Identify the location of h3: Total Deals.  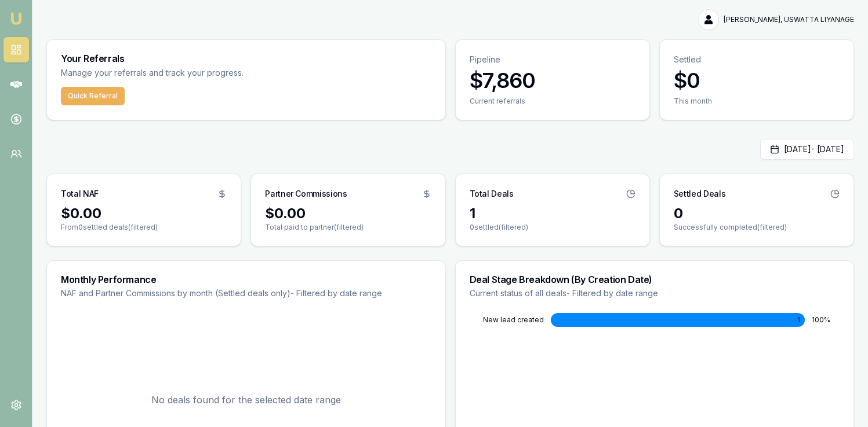
(491, 194).